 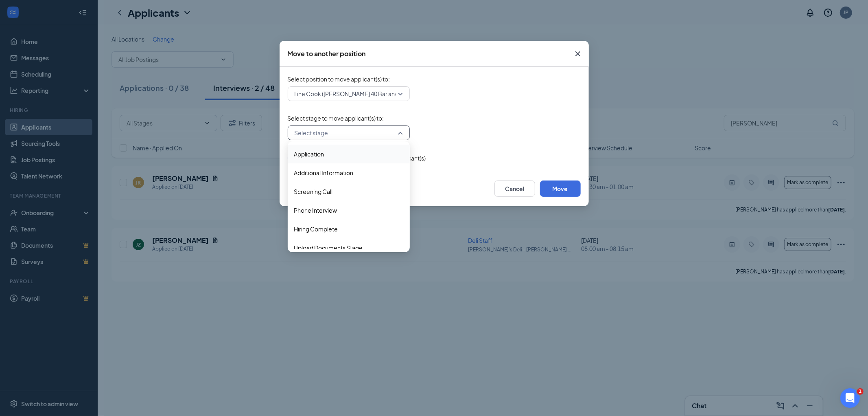 What do you see at coordinates (578, 54) in the screenshot?
I see `button: Close` at bounding box center [578, 54].